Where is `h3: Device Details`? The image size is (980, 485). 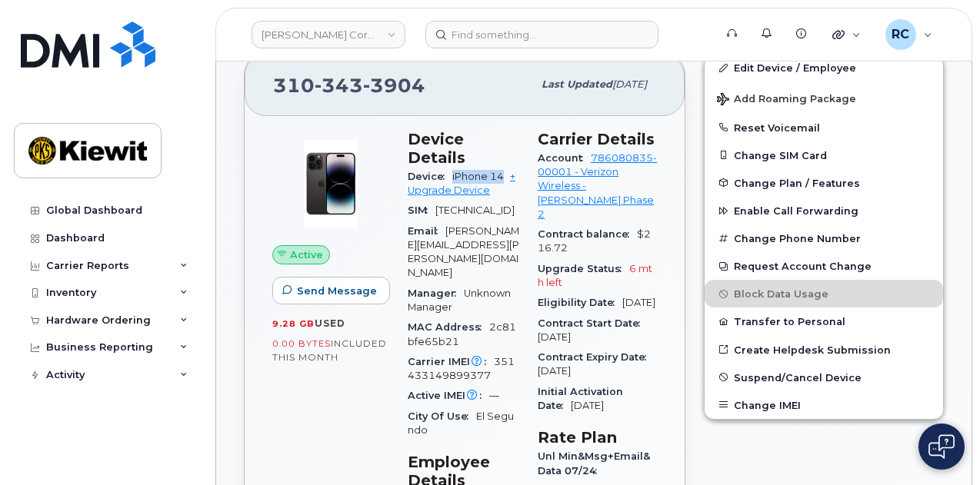 h3: Device Details is located at coordinates (463, 148).